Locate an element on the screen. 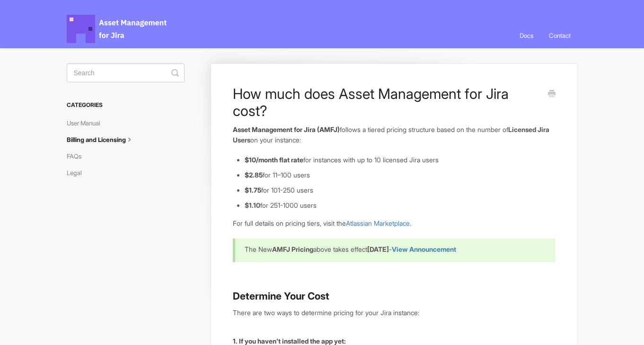  b: AMFJ Pricing is located at coordinates (293, 249).